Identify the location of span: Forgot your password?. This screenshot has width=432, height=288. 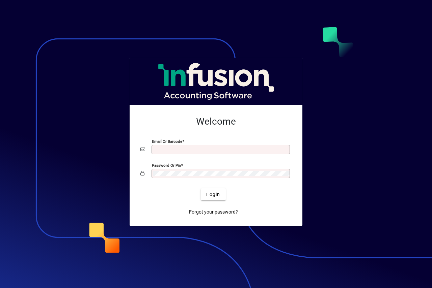
(213, 212).